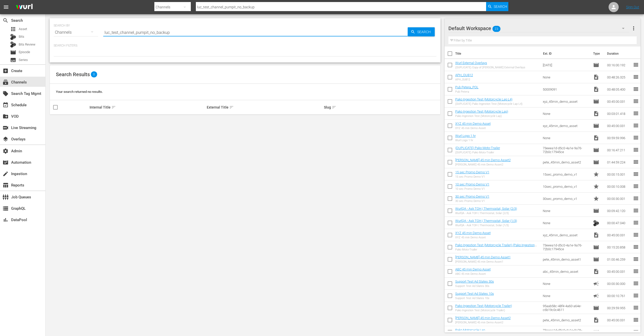 This screenshot has width=644, height=336. What do you see at coordinates (619, 260) in the screenshot?
I see `td: 01:00:46.259` at bounding box center [619, 260].